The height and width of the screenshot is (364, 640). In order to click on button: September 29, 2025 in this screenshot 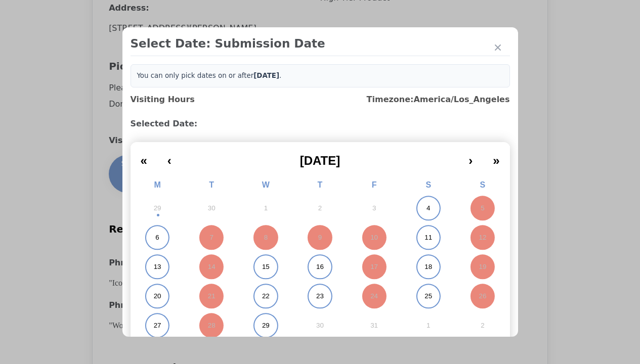, I will do `click(157, 208)`.